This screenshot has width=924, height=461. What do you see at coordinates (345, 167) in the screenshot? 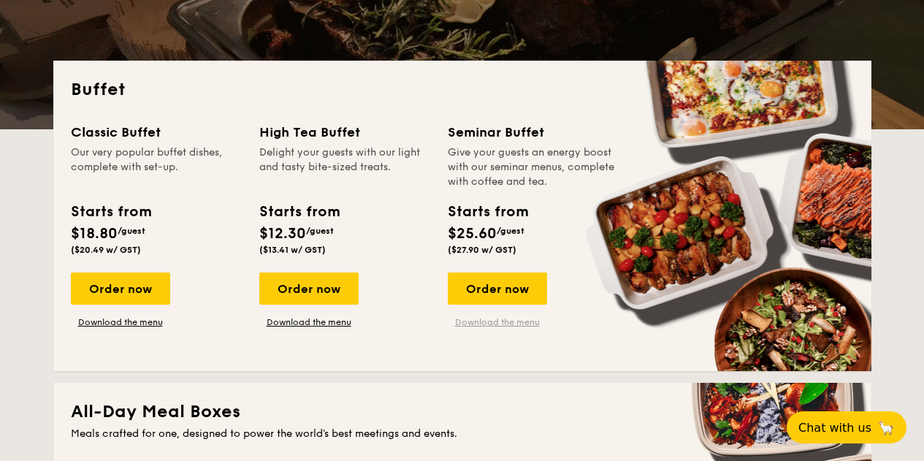
I see `div: Delight your guests with our light and tasty bite-sized treats.` at bounding box center [345, 167].